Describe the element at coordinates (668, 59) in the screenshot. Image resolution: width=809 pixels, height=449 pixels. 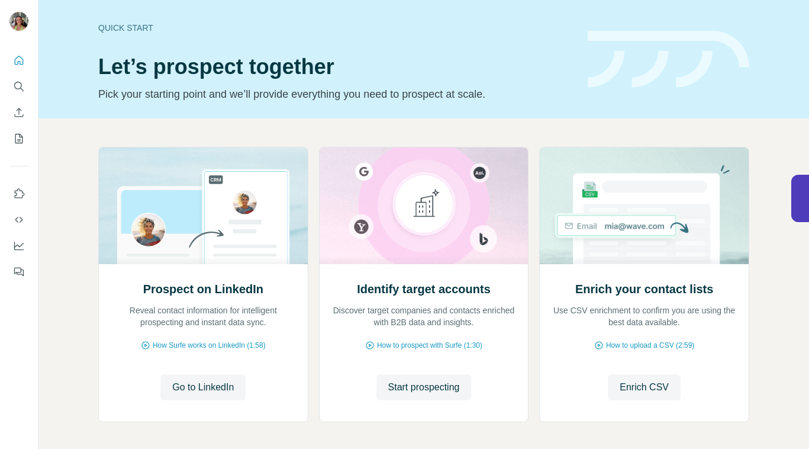
I see `img: banner` at that location.